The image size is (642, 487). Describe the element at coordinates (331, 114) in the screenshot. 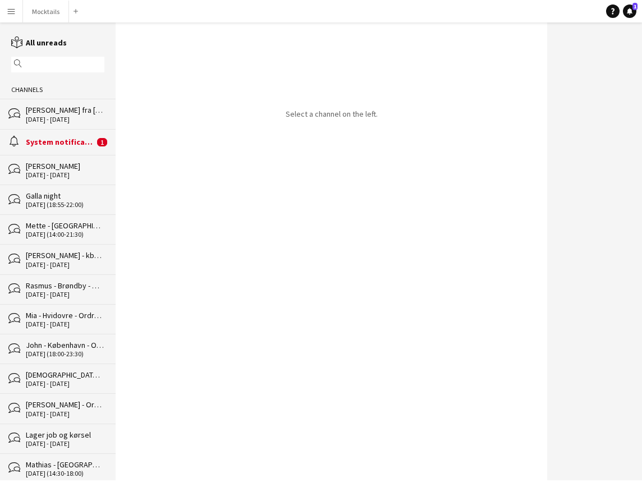

I see `p: Select a channel on the left.` at that location.